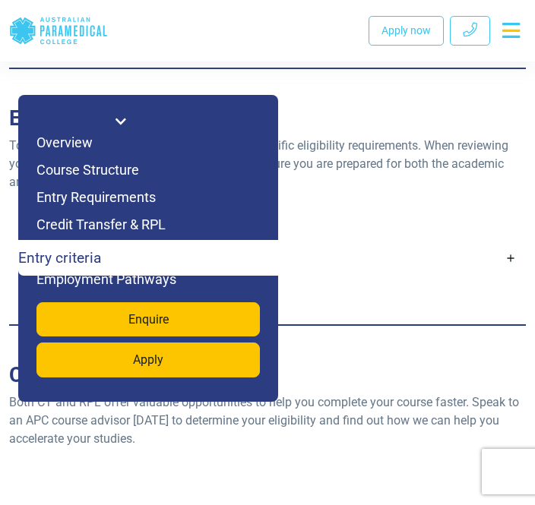  What do you see at coordinates (267, 374) in the screenshot?
I see `h2: Credit Transfer & RPL` at bounding box center [267, 374].